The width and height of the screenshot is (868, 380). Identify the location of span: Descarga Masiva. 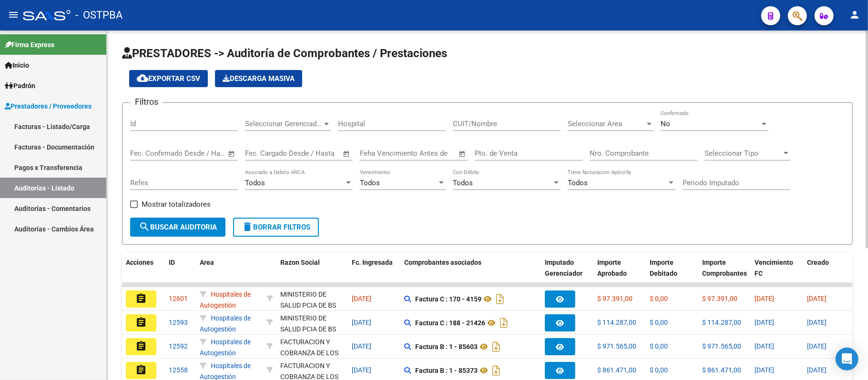
(258, 79).